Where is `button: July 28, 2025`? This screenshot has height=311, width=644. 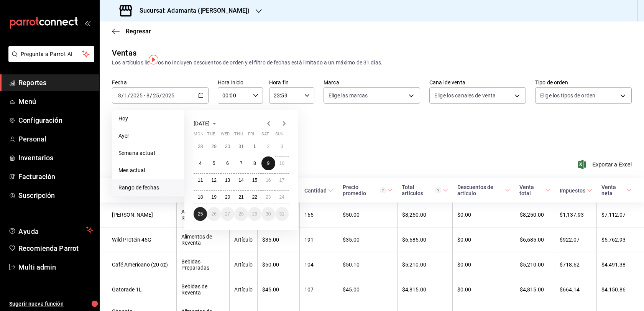
button: July 28, 2025 is located at coordinates (200, 147).